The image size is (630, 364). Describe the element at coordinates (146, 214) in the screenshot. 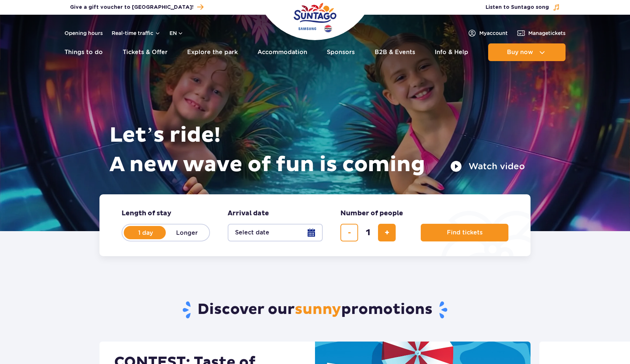

I see `span: Length of stay` at that location.